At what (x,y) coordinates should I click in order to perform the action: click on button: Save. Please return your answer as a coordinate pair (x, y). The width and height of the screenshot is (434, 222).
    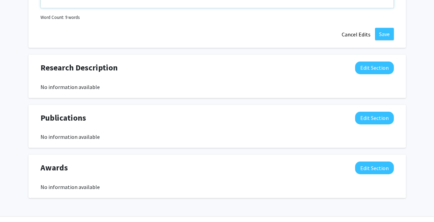
    Looking at the image, I should click on (384, 34).